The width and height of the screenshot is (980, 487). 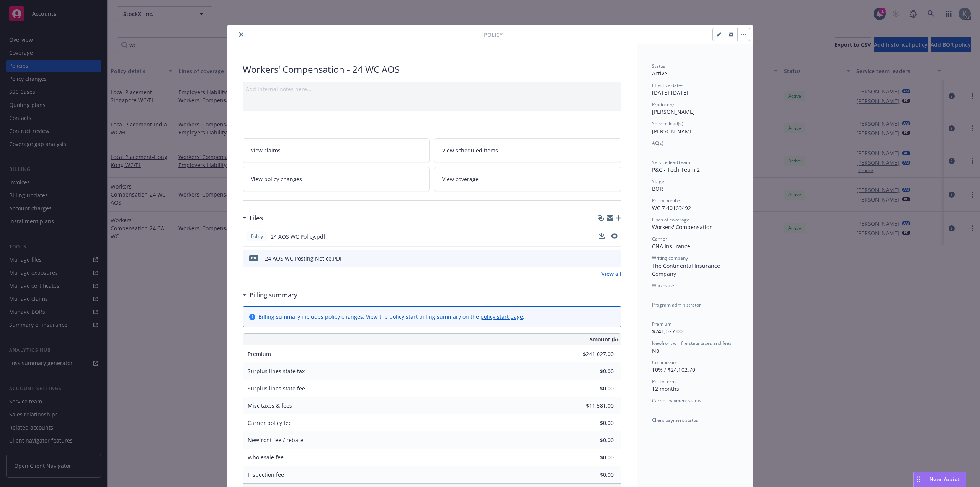 I want to click on span: Carrier, so click(x=660, y=239).